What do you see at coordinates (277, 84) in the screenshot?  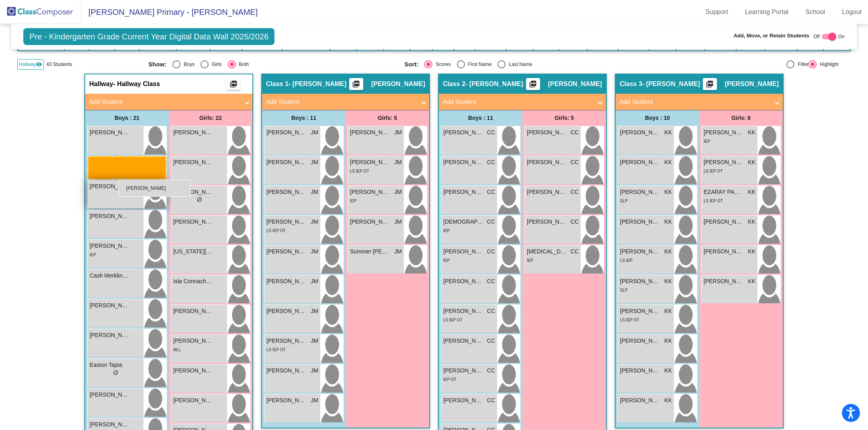 I see `span: Class 1` at bounding box center [277, 84].